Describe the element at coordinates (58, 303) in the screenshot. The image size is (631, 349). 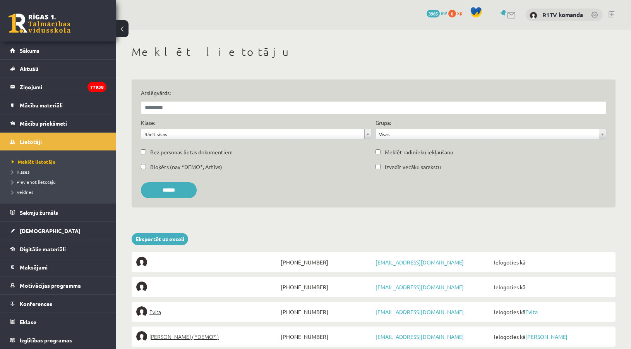
I see `a: Konferences` at that location.